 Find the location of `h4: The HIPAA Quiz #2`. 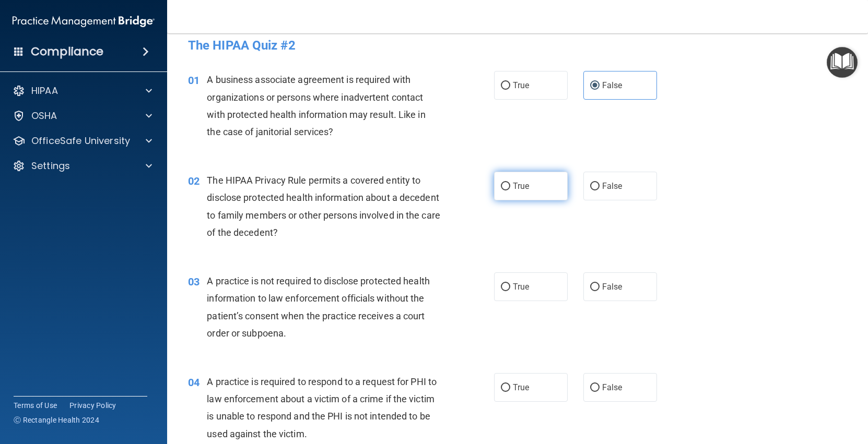

h4: The HIPAA Quiz #2 is located at coordinates (517, 45).